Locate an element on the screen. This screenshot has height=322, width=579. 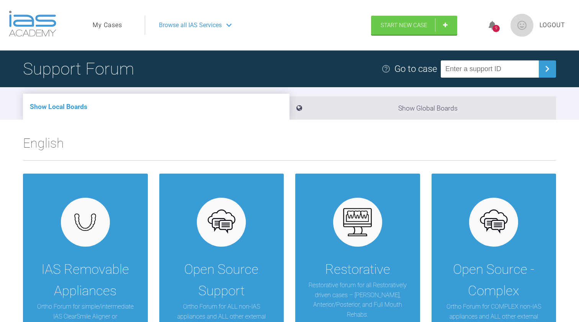
input: Enter a support ID is located at coordinates (489, 69).